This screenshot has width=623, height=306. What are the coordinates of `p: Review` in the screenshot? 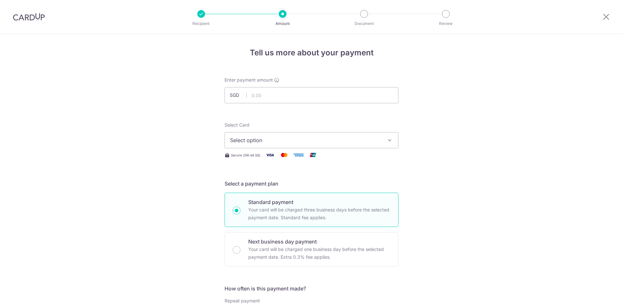 It's located at (446, 24).